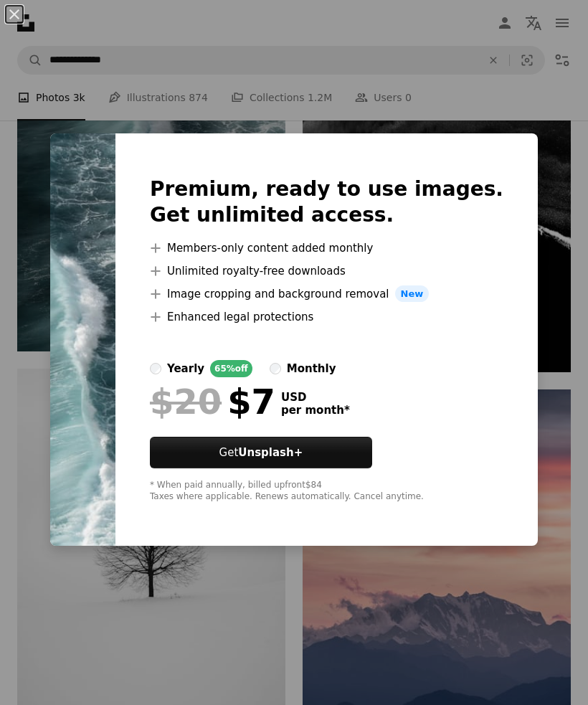 The width and height of the screenshot is (588, 705). Describe the element at coordinates (270, 452) in the screenshot. I see `strong: Unsplash+` at that location.